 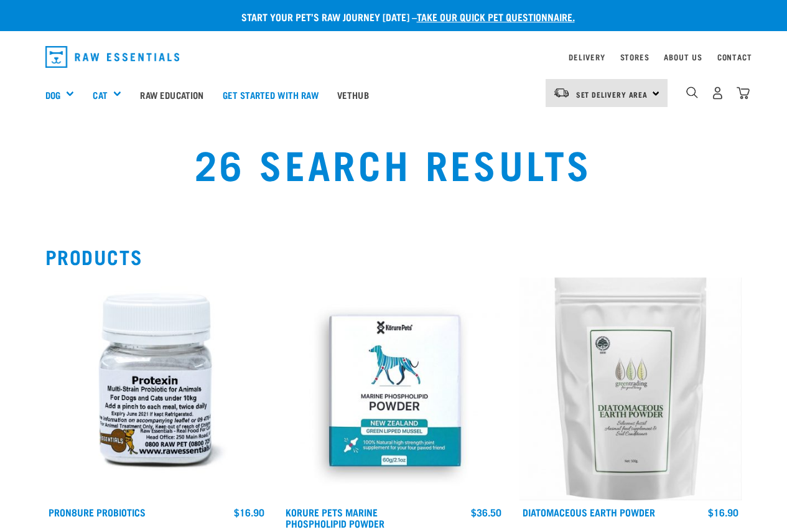 What do you see at coordinates (394, 256) in the screenshot?
I see `h2: Products` at bounding box center [394, 256].